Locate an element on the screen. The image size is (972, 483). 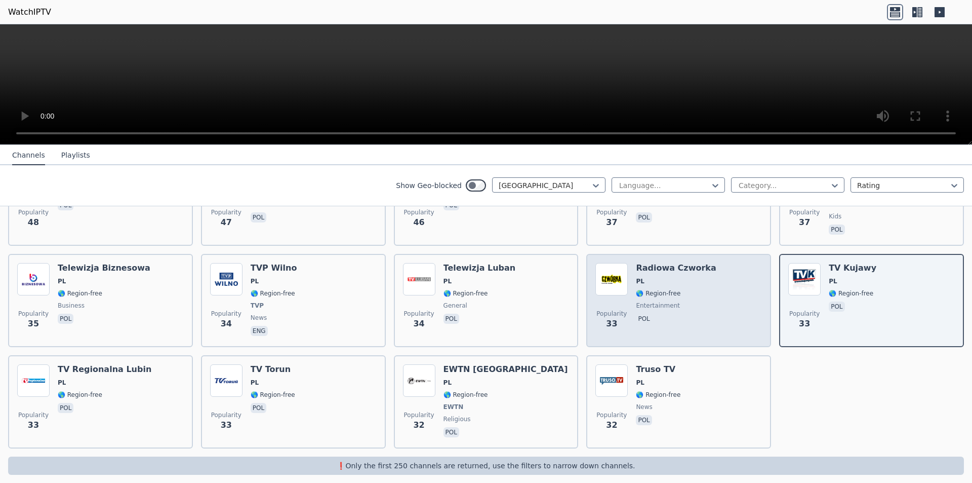
img: EWTN Poland is located at coordinates (419, 380).